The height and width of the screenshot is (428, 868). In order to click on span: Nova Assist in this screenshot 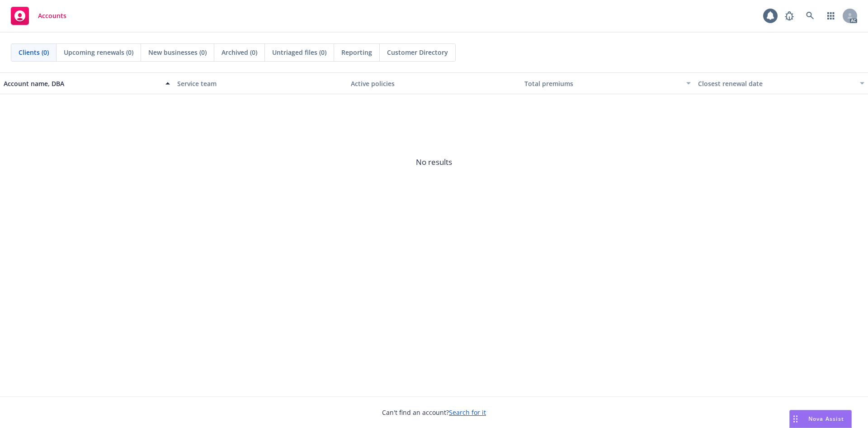, I will do `click(826, 418)`.